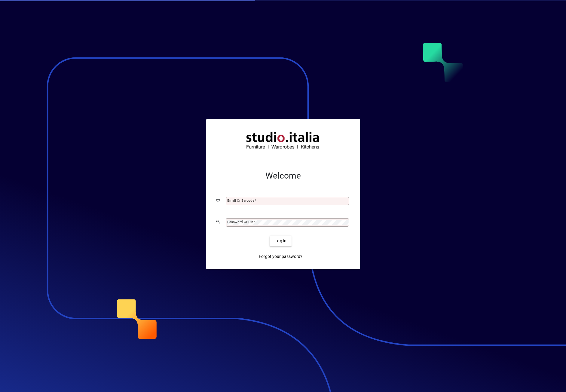 The width and height of the screenshot is (566, 392). I want to click on span: Login, so click(280, 240).